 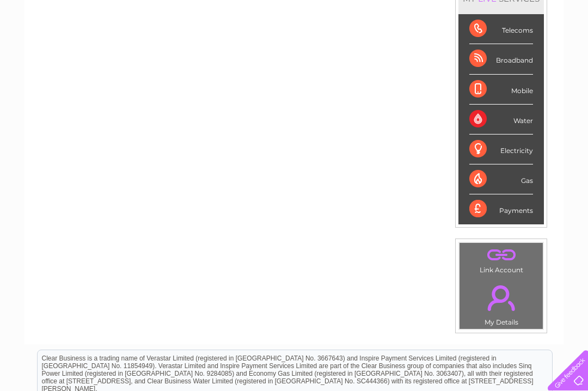 What do you see at coordinates (501, 29) in the screenshot?
I see `div: Telecoms` at bounding box center [501, 29].